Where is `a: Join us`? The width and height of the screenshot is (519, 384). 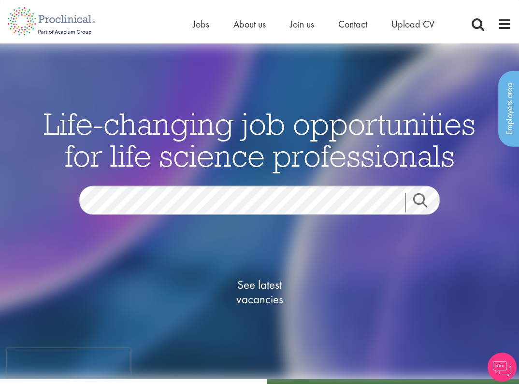
a: Join us is located at coordinates (302, 24).